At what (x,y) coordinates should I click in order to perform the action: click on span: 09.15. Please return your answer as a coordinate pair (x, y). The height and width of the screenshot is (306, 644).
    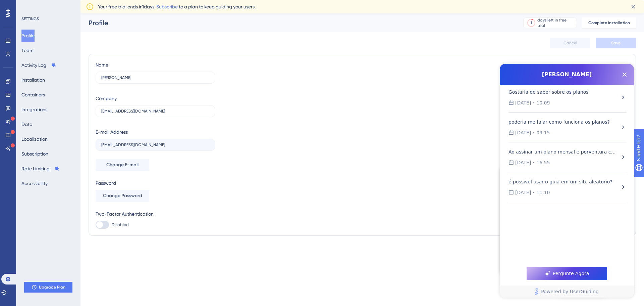
    Looking at the image, I should click on (43, 69).